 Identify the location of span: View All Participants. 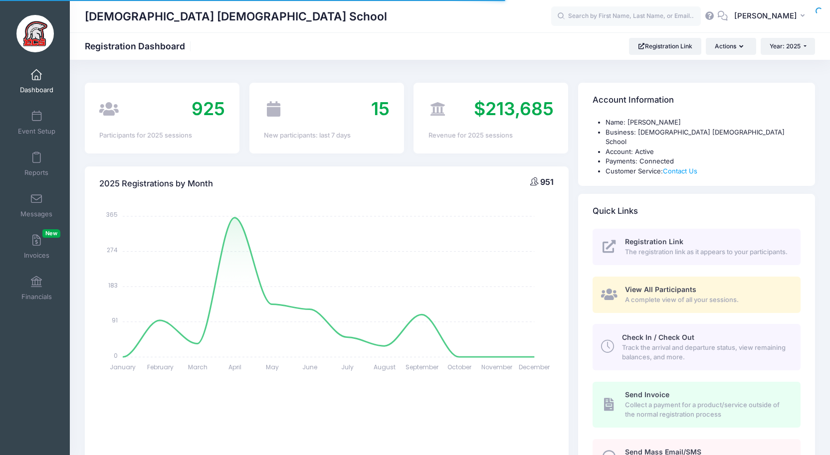
(660, 289).